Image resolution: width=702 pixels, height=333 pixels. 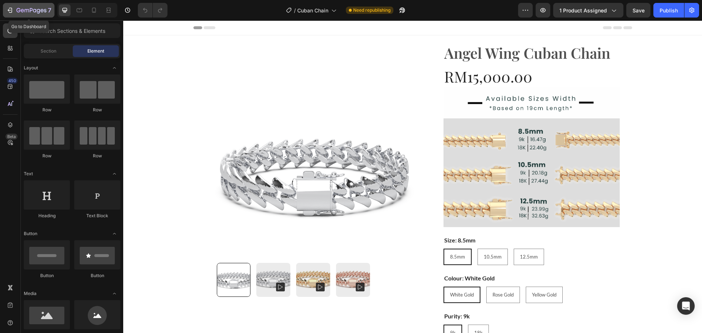 I want to click on h1: Angel Wing Cuban Chain, so click(x=408, y=33).